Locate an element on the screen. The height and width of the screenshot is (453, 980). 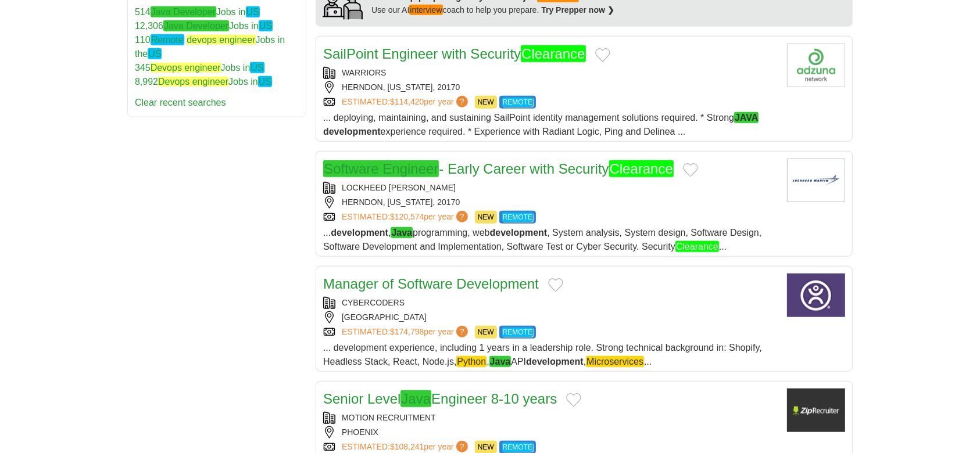
em: Microservices is located at coordinates (615, 362).